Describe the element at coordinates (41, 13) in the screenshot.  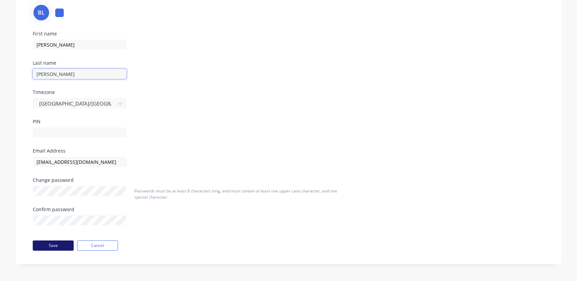
I see `span: BL` at that location.